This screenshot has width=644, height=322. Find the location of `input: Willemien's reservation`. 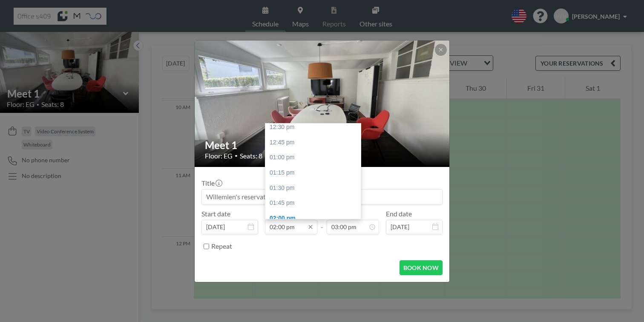

input: Willemien's reservation is located at coordinates (322, 197).